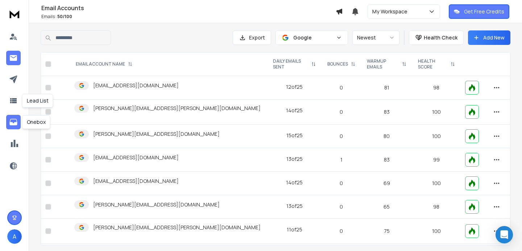 The width and height of the screenshot is (522, 251). Describe the element at coordinates (489, 38) in the screenshot. I see `button: Add New` at that location.